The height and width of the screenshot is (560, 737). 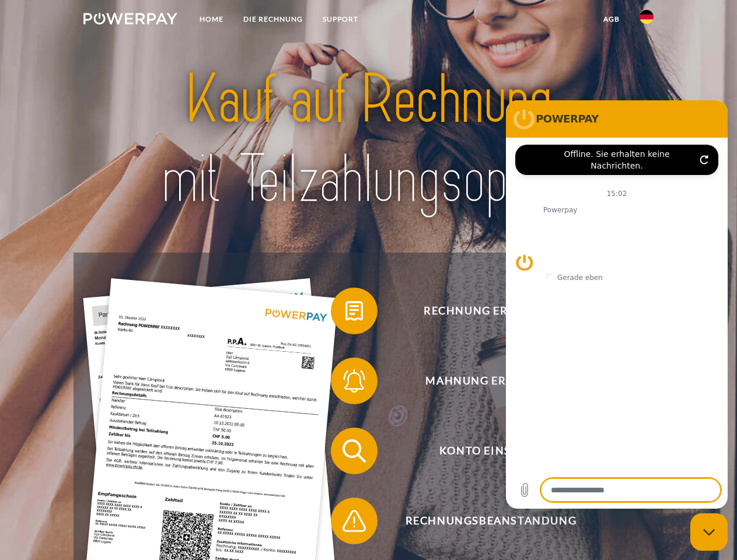 What do you see at coordinates (483, 381) in the screenshot?
I see `button: Mahnung erhalten?` at bounding box center [483, 381].